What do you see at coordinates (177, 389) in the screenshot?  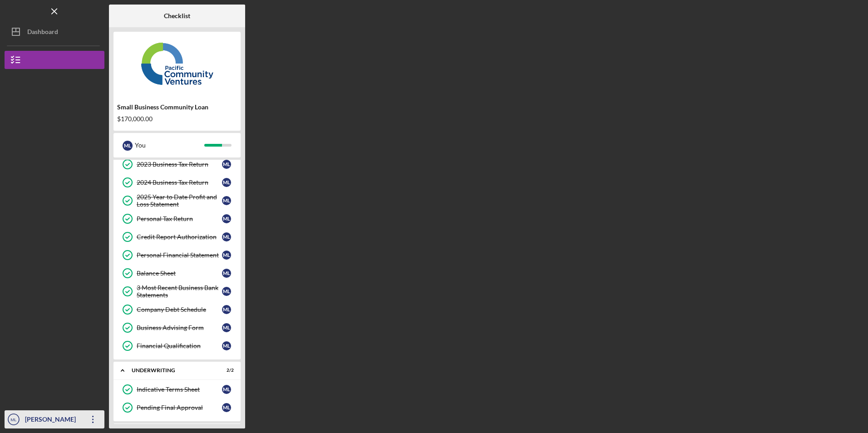 I see `a: Indicative Terms SheetML` at bounding box center [177, 389].